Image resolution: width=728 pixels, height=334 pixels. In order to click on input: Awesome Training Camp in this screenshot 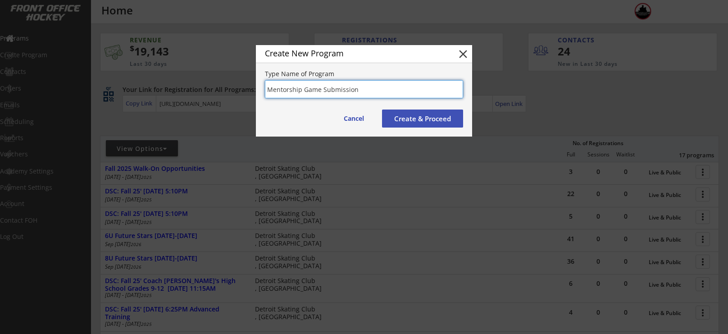, I will do `click(364, 89)`.